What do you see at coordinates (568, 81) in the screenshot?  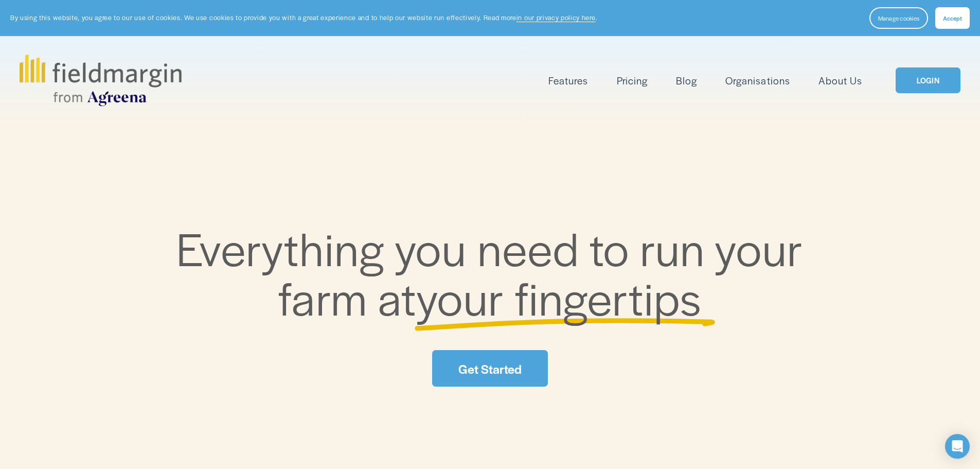 I see `span: Features` at bounding box center [568, 81].